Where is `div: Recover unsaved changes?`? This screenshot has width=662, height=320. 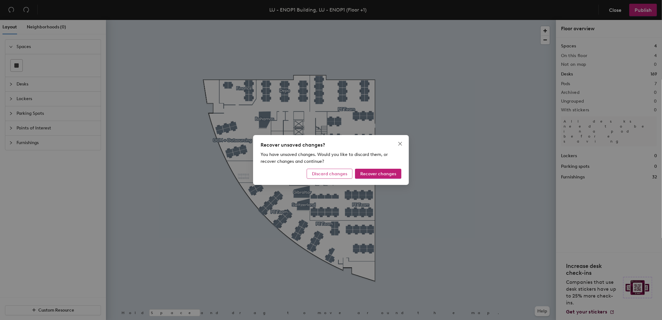
div: Recover unsaved changes? is located at coordinates (331, 145).